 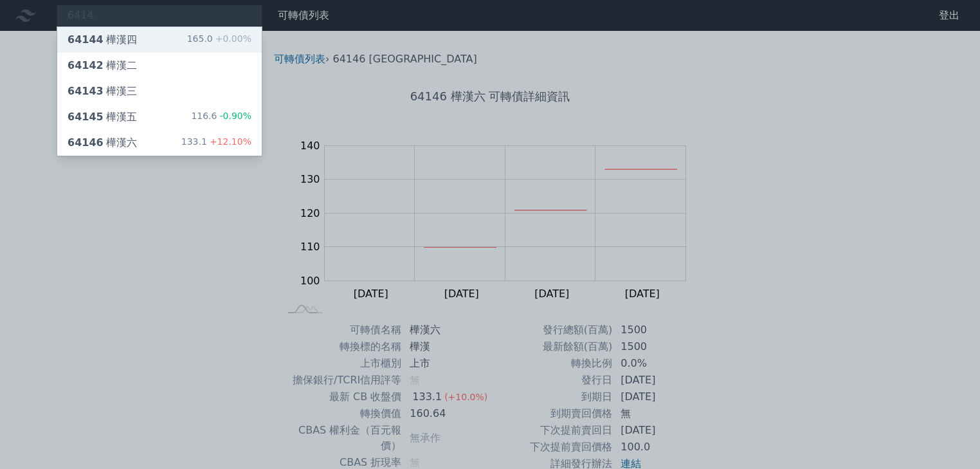 I want to click on a: 64143樺漢三, so click(x=159, y=92).